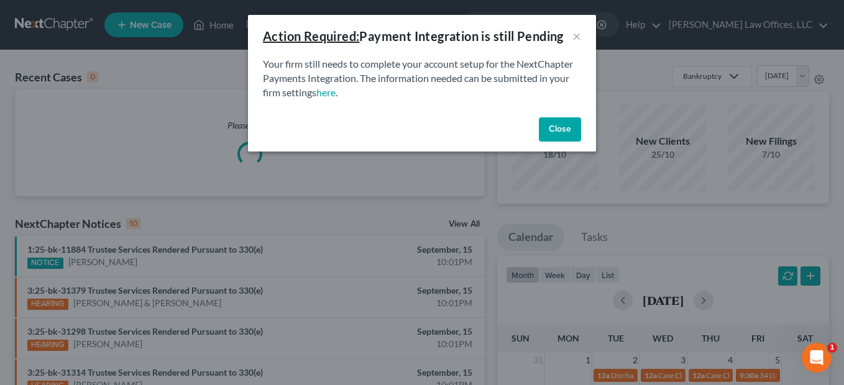 The width and height of the screenshot is (844, 385). Describe the element at coordinates (326, 92) in the screenshot. I see `a: here` at that location.